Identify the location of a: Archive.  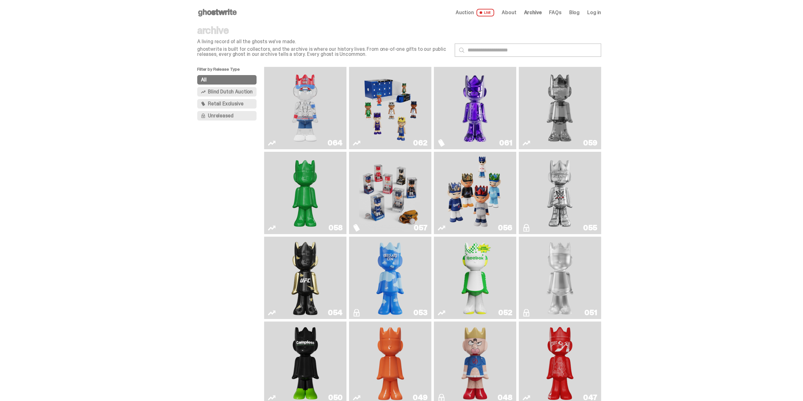
(533, 13).